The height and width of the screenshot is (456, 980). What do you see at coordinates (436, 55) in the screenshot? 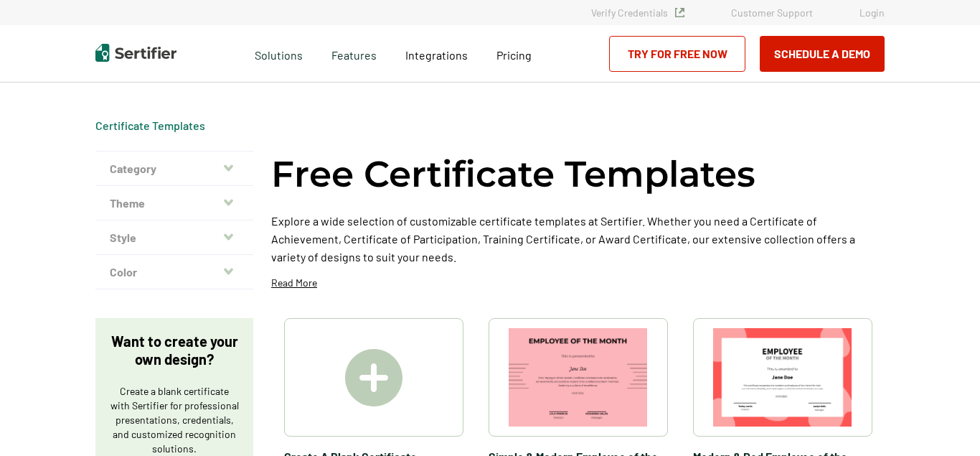
I see `span: Integrations` at bounding box center [436, 55].